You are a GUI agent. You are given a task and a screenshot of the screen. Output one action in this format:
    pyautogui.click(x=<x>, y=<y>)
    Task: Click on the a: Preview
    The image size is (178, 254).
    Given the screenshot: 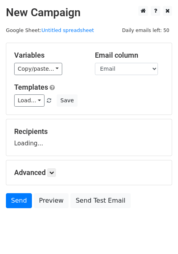 What is the action you would take?
    pyautogui.click(x=51, y=201)
    